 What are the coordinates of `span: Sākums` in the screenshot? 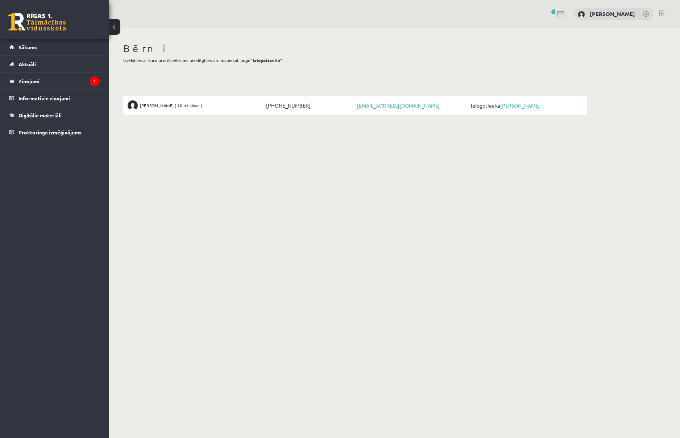 It's located at (28, 47).